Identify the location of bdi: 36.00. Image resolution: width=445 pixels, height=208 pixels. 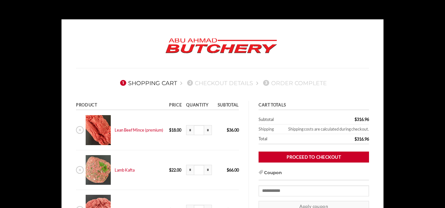
(233, 130).